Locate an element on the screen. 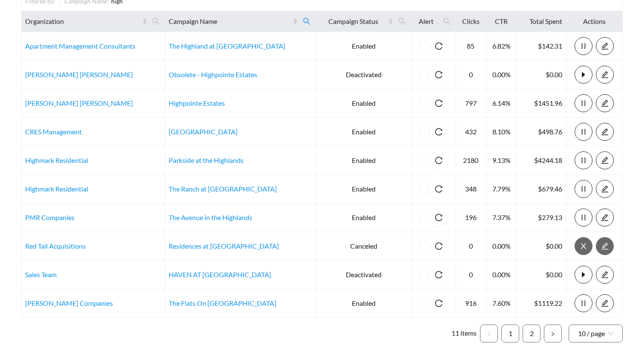 This screenshot has height=351, width=644. span: Campaign Status is located at coordinates (353, 21).